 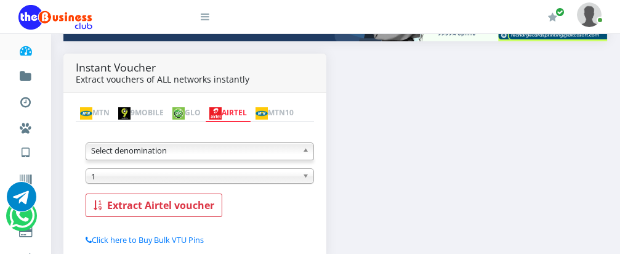 I want to click on a: International VTU, so click(x=98, y=164).